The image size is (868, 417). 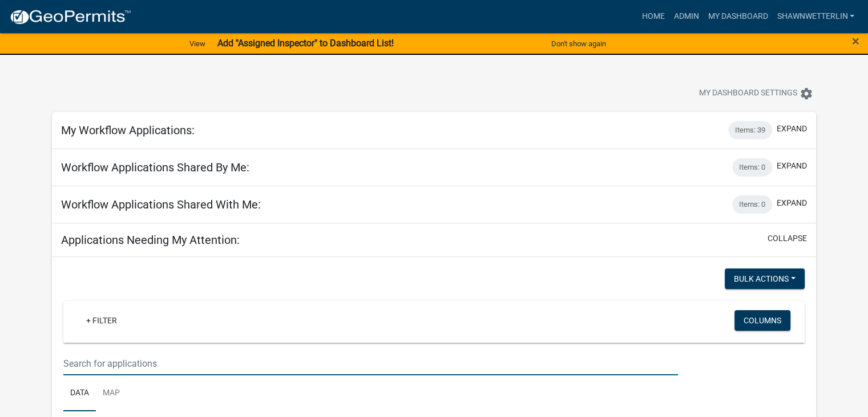 What do you see at coordinates (806, 94) in the screenshot?
I see `i: settings` at bounding box center [806, 94].